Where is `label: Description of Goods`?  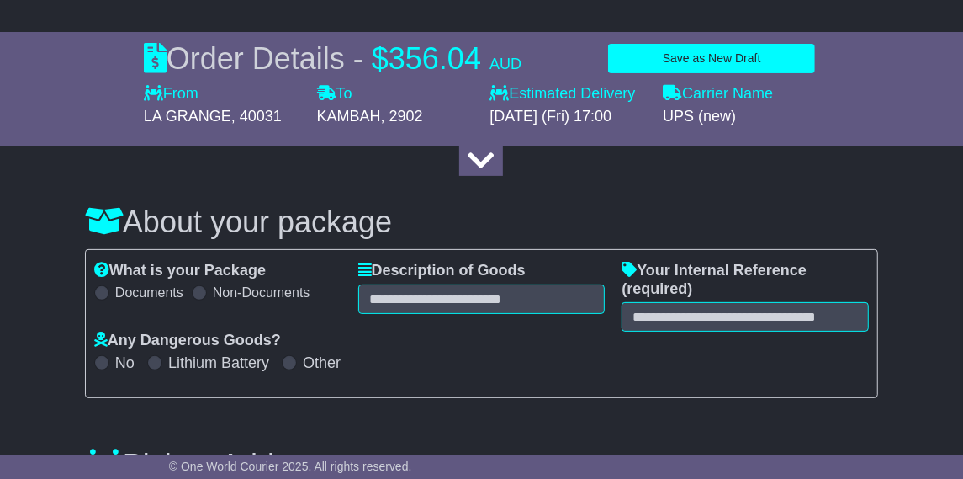 label: Description of Goods is located at coordinates (442, 271).